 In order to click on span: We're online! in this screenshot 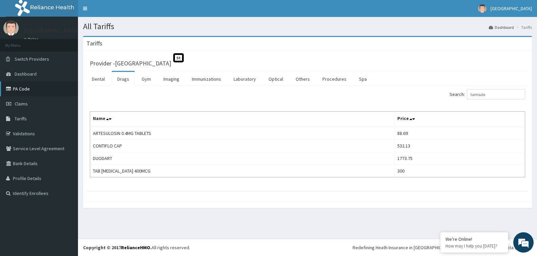, I will do `click(66, 120)`.